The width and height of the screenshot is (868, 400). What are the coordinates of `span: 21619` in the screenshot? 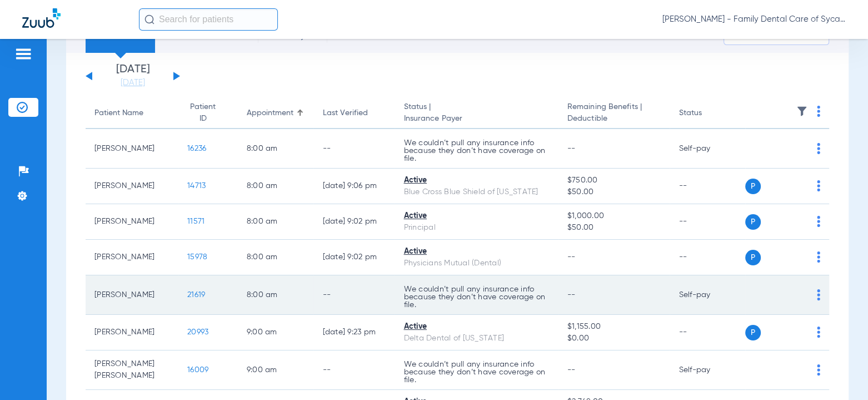 It's located at (196, 295).